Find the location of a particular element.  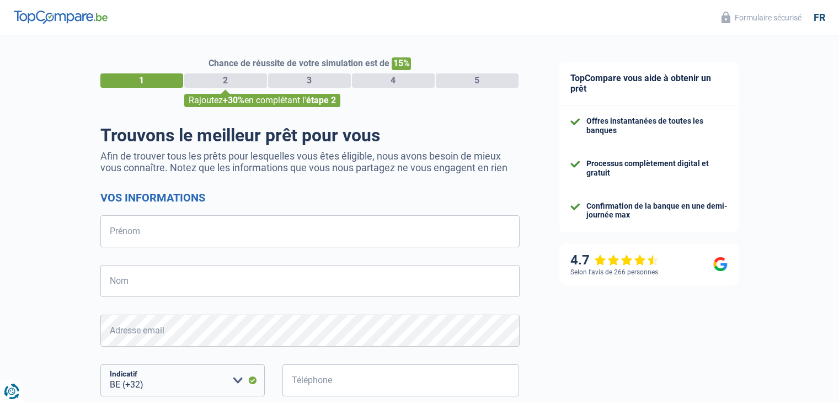

div: TopCompare vous aide à obtenir un prêt is located at coordinates (649, 83).